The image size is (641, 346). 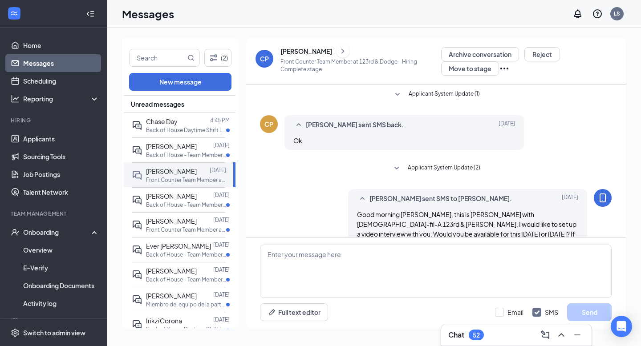 I want to click on a: Messages, so click(x=61, y=63).